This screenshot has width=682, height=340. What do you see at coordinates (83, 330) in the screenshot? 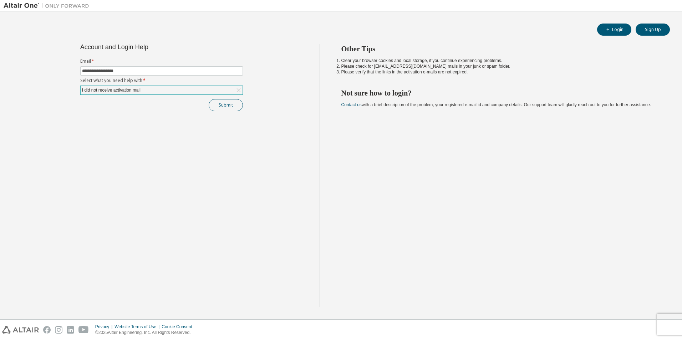
I see `img: youtube.svg` at bounding box center [83, 330].